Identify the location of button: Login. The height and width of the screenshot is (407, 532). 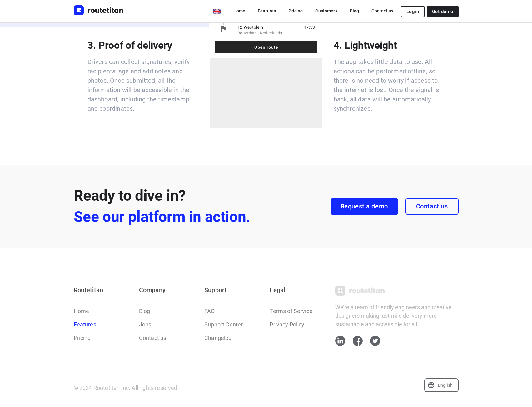
(412, 12).